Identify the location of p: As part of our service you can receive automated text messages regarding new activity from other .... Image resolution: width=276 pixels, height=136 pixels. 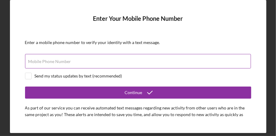
(138, 115).